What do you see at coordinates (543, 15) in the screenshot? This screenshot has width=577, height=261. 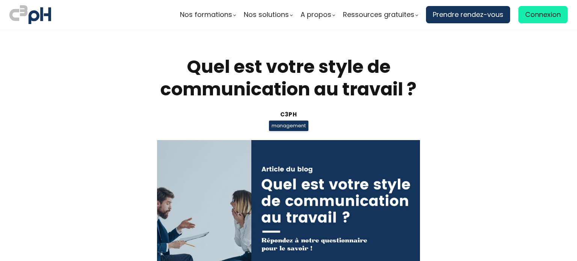 I see `a: Connexion` at bounding box center [543, 15].